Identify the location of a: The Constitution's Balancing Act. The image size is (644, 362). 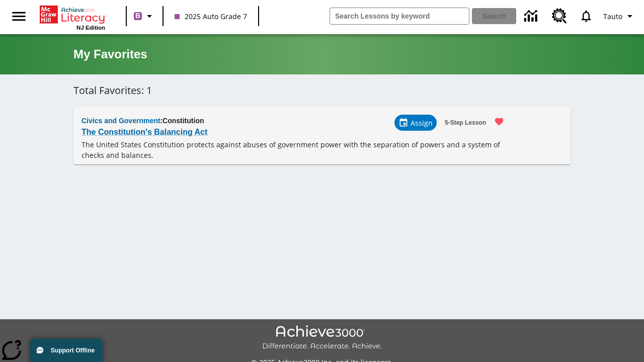
(144, 132).